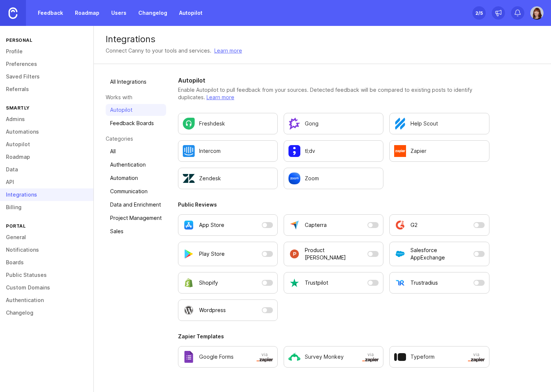 The height and width of the screenshot is (392, 551). Describe the element at coordinates (228, 124) in the screenshot. I see `a: Configure Freshdesk settings.` at that location.